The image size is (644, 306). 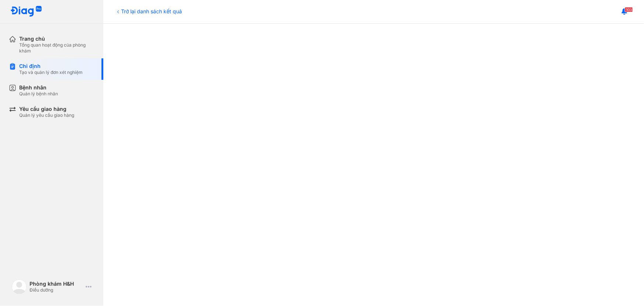 I want to click on div: Trang chủ, so click(x=57, y=39).